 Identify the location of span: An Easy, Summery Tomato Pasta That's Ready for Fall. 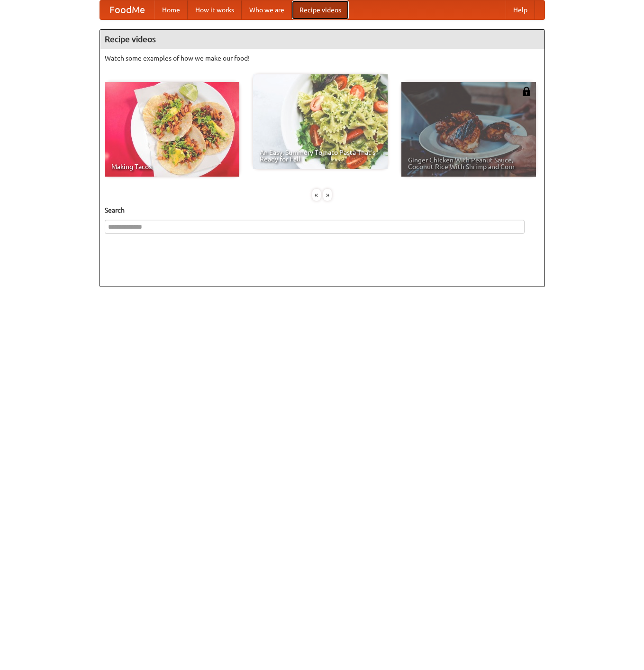
(321, 156).